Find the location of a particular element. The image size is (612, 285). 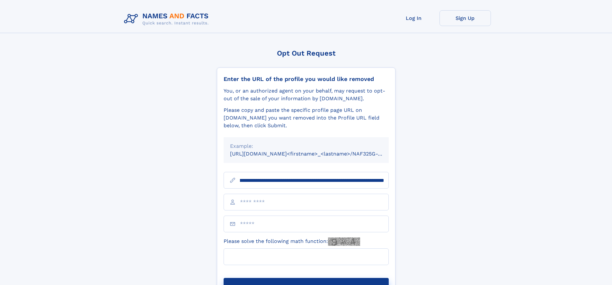

div: Example: is located at coordinates (306, 146).